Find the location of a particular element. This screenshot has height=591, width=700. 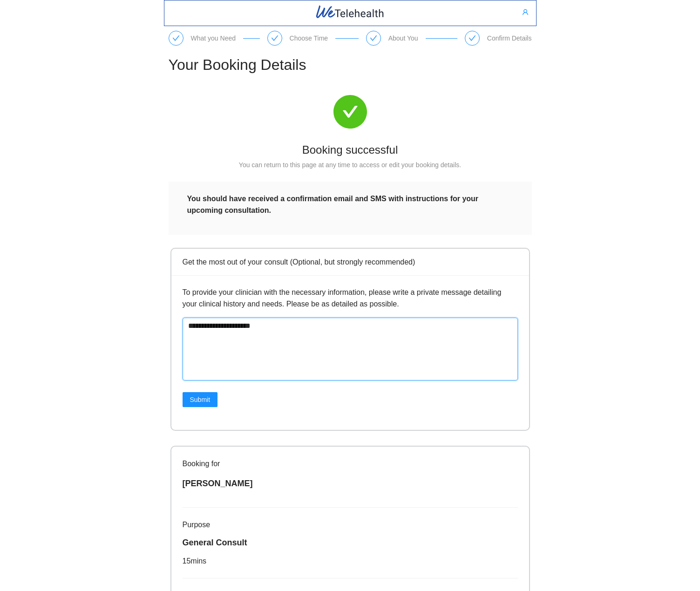

strong: You should have received a confirmation email and SMS with instructions for your upcoming consult... is located at coordinates (333, 205).